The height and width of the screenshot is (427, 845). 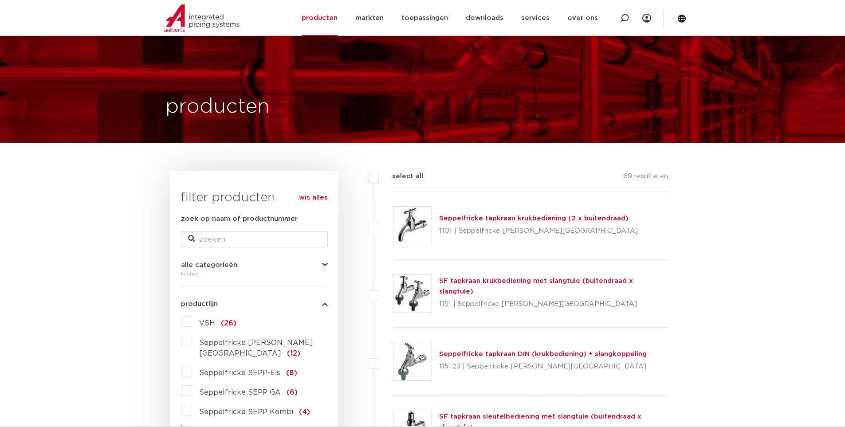 What do you see at coordinates (413, 362) in the screenshot?
I see `img: Thumbnail for Seppelfricke tapkraan DIN (krukbediening) + slangkoppeling` at bounding box center [413, 362].